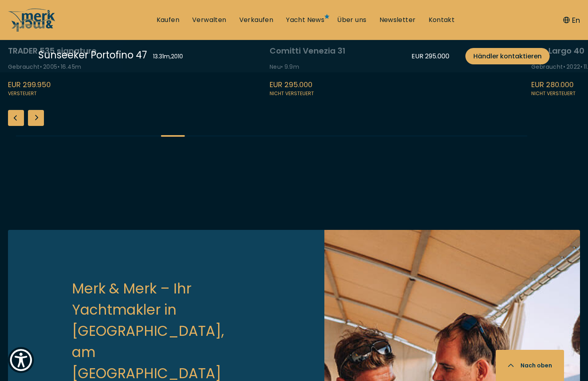 The width and height of the screenshot is (588, 381). What do you see at coordinates (209, 20) in the screenshot?
I see `a: Verwalten` at bounding box center [209, 20].